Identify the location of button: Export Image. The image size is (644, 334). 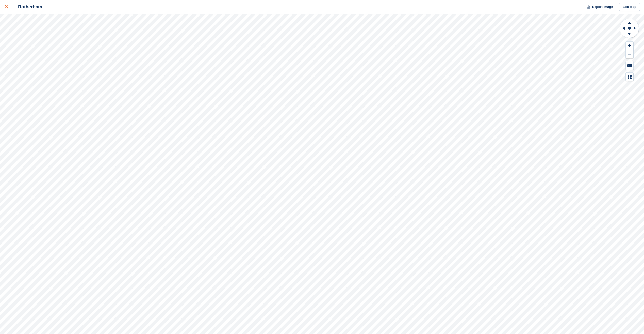
(598, 7).